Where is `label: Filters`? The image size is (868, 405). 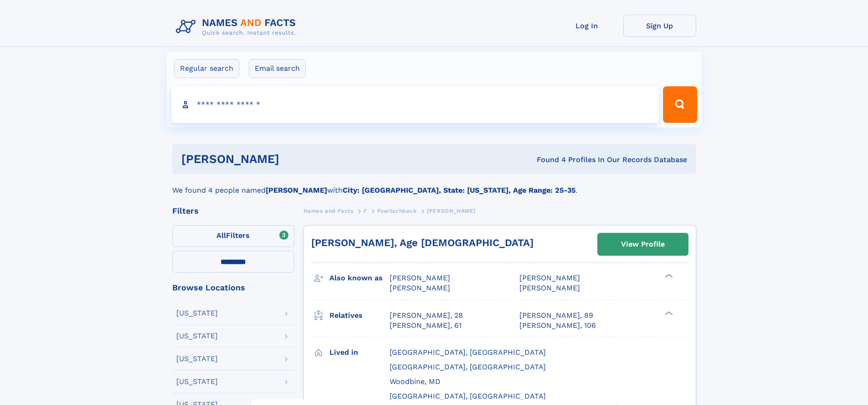 label: Filters is located at coordinates (233, 236).